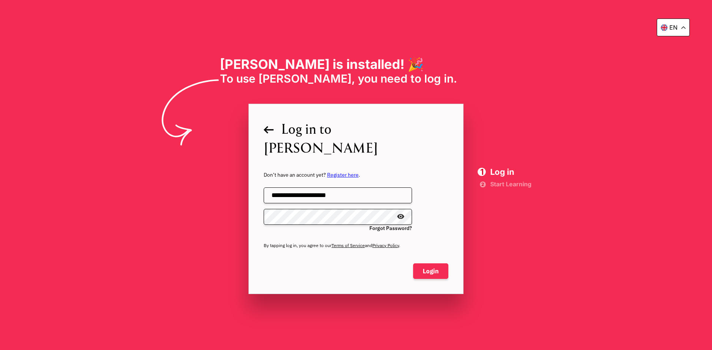  What do you see at coordinates (430, 271) in the screenshot?
I see `span: Login` at bounding box center [430, 271].